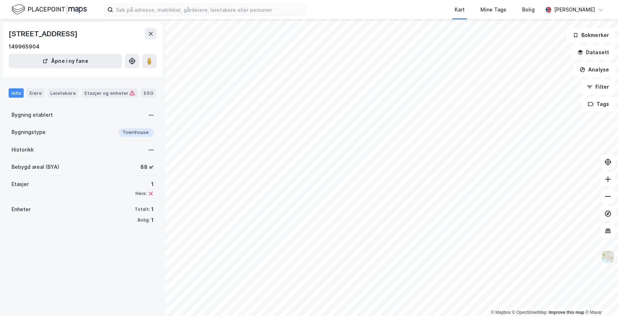 This screenshot has width=618, height=316. I want to click on div: Bolig, so click(528, 10).